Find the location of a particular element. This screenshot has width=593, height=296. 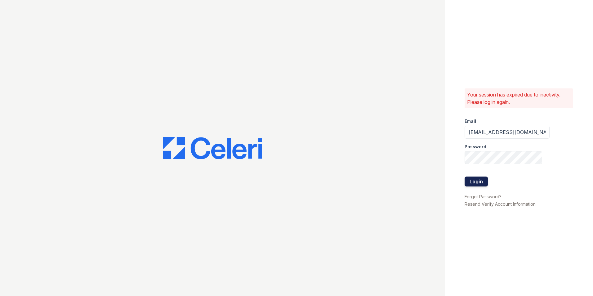

a: Resend Verify Account Information is located at coordinates (500, 204).